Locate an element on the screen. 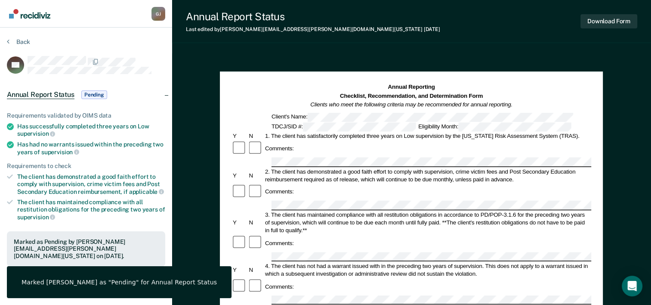 This screenshot has width=651, height=305. div: TDCJ/SID #: is located at coordinates (343, 127).